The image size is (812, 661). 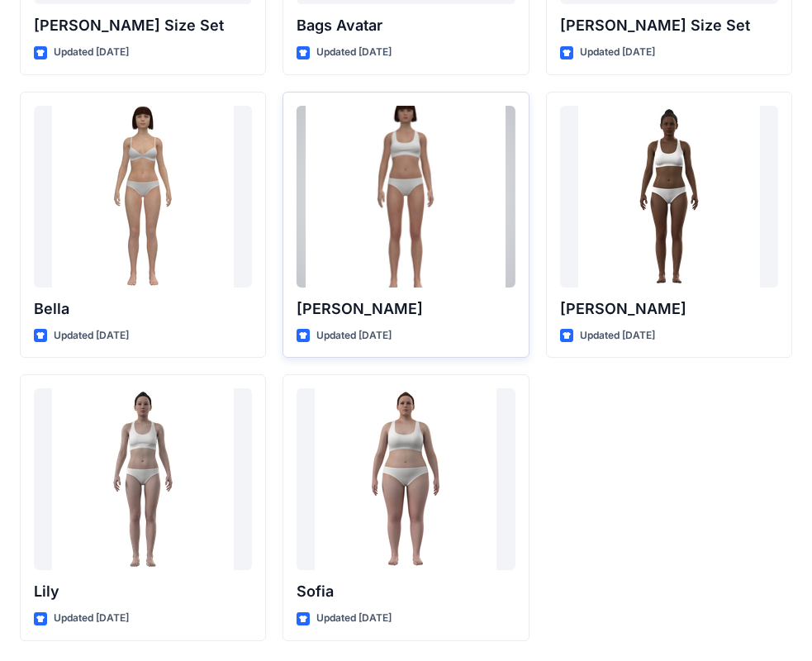 What do you see at coordinates (405, 479) in the screenshot?
I see `a: Sofia` at bounding box center [405, 479].